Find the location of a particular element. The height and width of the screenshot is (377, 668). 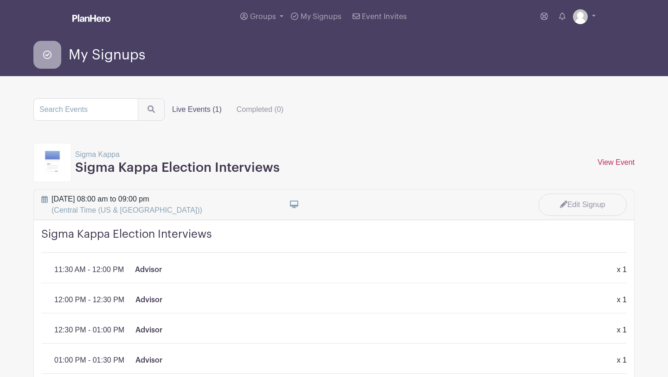

p: 12:00 PM - 12:30 PM is located at coordinates (89, 300).